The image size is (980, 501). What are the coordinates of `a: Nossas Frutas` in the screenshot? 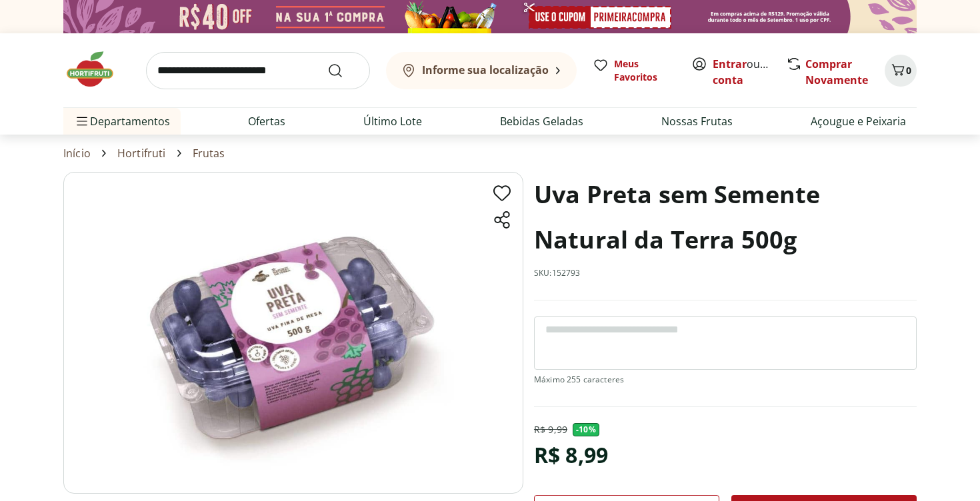 It's located at (696, 122).